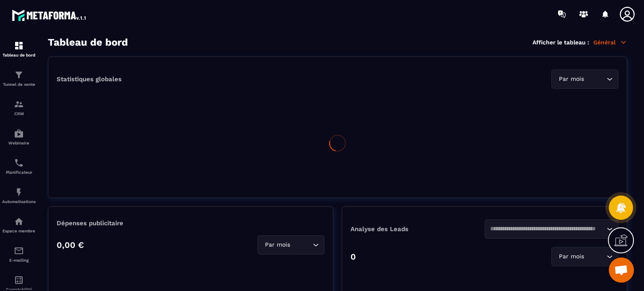  I want to click on p: Analyse des Leads, so click(418, 229).